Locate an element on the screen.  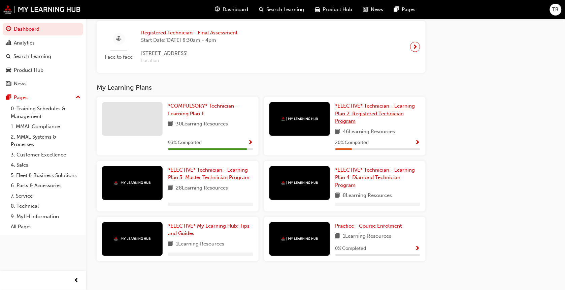
span: Registered Technician - Final Assessment is located at coordinates (189, 33).